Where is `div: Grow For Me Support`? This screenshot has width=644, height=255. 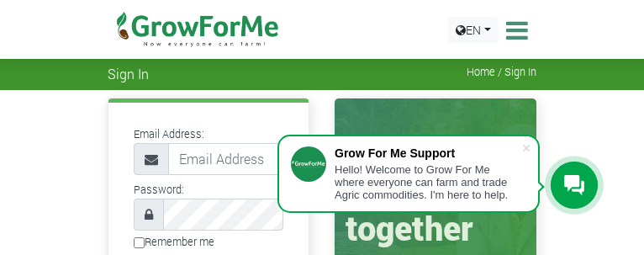
div: Grow For Me Support is located at coordinates (428, 153).